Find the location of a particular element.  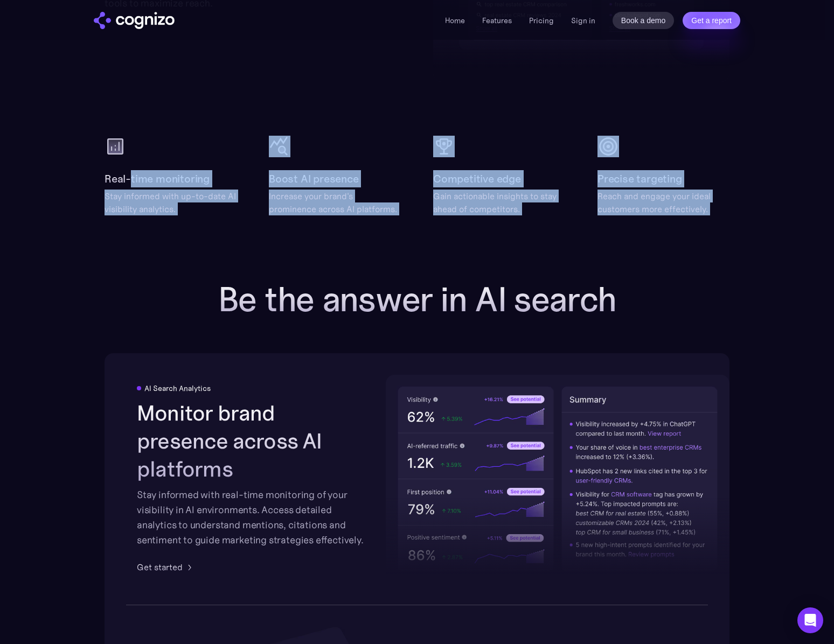

div: Get started is located at coordinates (159, 567).